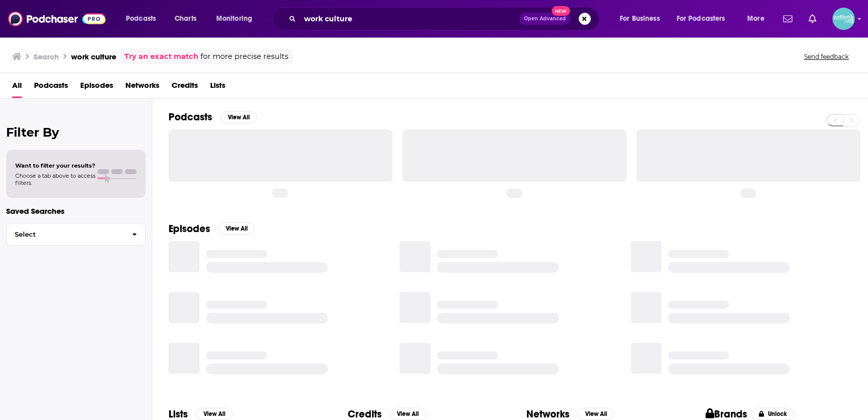 The width and height of the screenshot is (868, 420). What do you see at coordinates (184, 87) in the screenshot?
I see `span: Credits` at bounding box center [184, 87].